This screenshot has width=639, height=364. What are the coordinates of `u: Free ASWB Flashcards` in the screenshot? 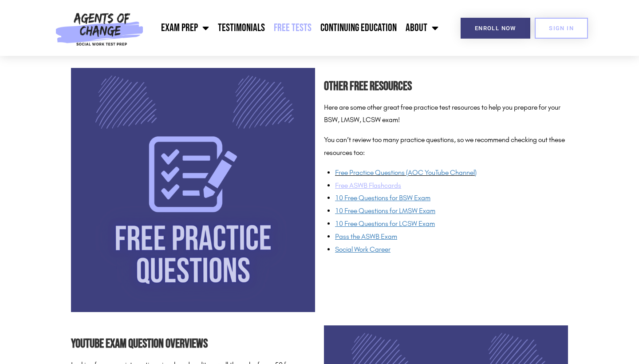 It's located at (368, 185).